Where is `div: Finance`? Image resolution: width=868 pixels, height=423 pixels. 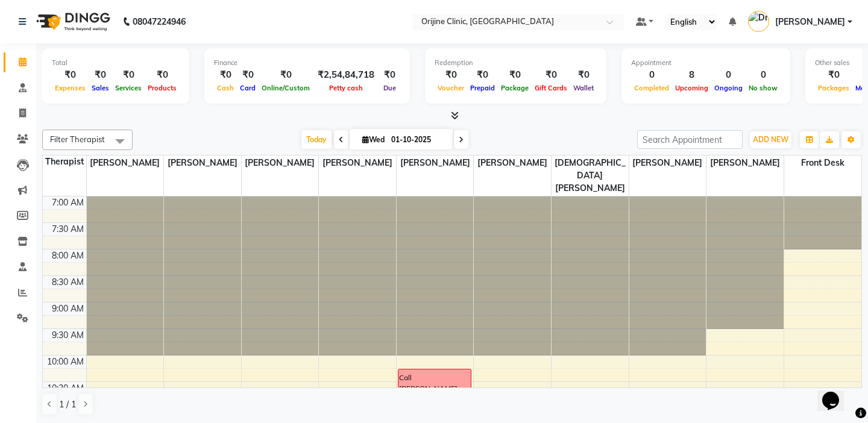 div: Finance is located at coordinates (307, 63).